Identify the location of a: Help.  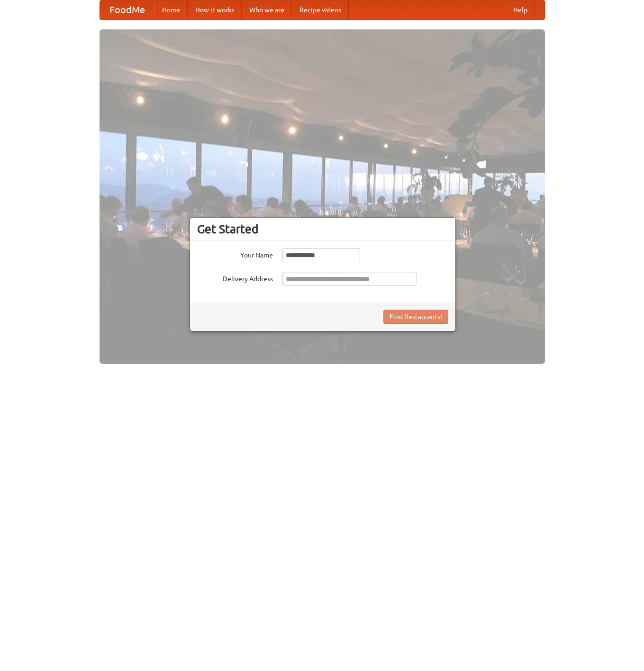
(520, 10).